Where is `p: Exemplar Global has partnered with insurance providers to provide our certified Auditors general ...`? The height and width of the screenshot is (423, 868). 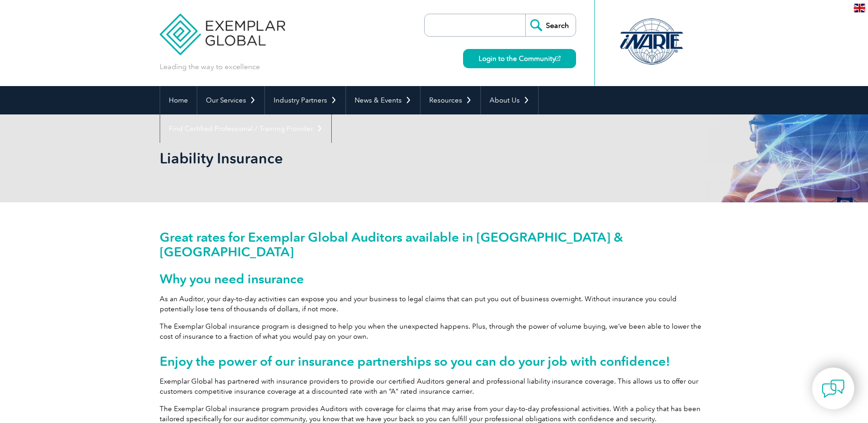 p: Exemplar Global has partnered with insurance providers to provide our certified Auditors general ... is located at coordinates (434, 386).